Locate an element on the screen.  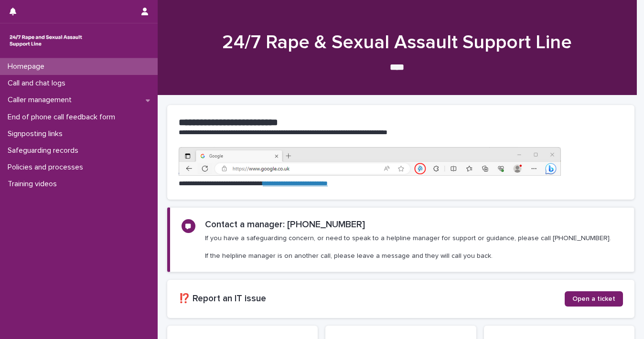
img: https%3A%2F%2Fcdn.document360.io%2F0deca9d6-0dac-4e56-9e8f-8d9979bfce0e%2FImages%2FDocumentation%... is located at coordinates (370, 162).